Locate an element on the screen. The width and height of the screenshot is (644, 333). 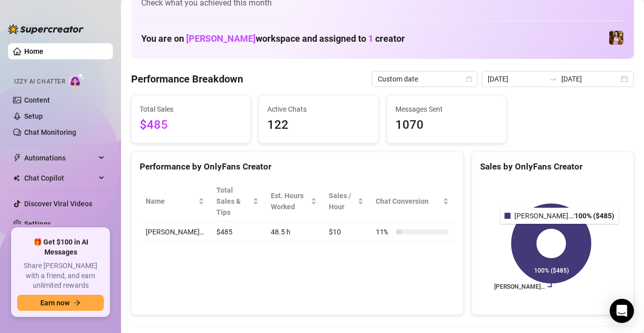
td: $485 is located at coordinates (238, 232).